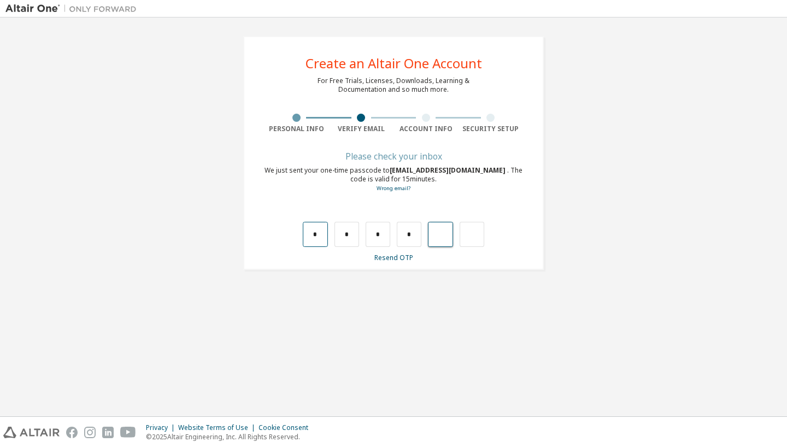  What do you see at coordinates (108, 433) in the screenshot?
I see `img: linkedin.svg` at bounding box center [108, 433].